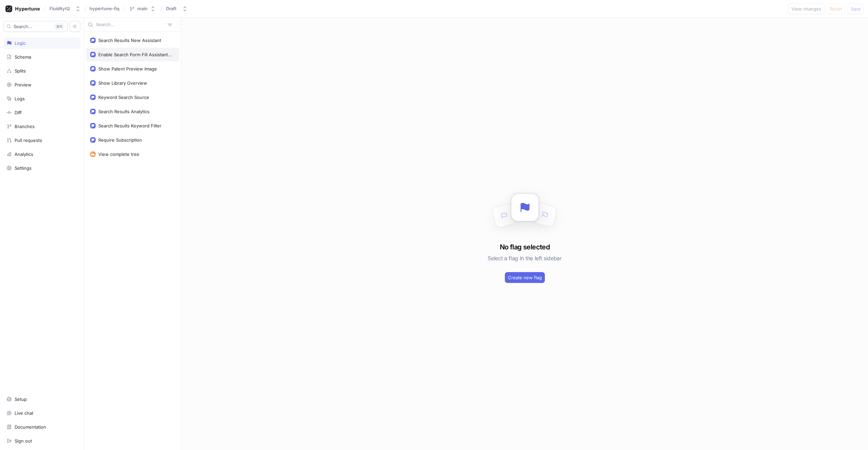 The width and height of the screenshot is (868, 450). Describe the element at coordinates (120, 140) in the screenshot. I see `div: Require Subscription` at that location.